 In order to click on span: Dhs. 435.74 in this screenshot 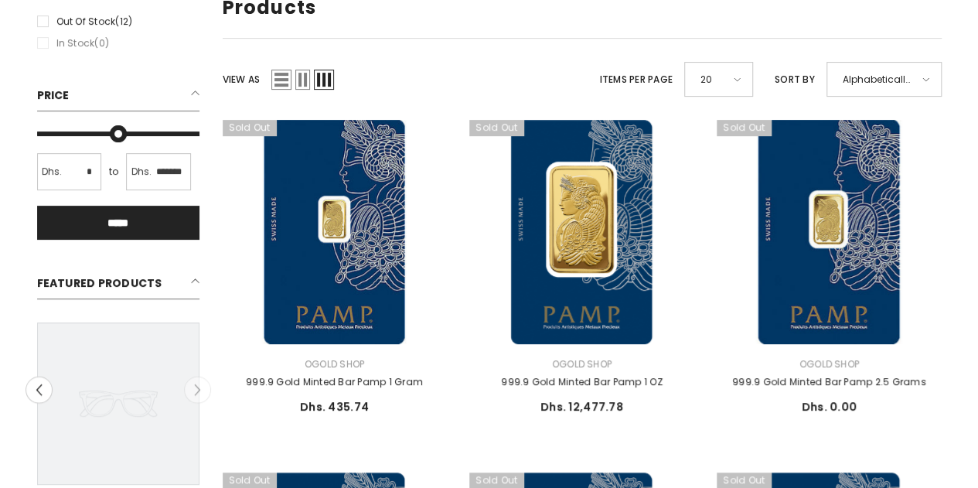, I will do `click(334, 407)`.